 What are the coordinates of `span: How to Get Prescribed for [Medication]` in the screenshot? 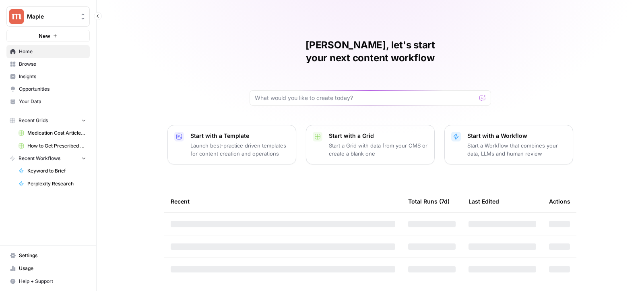 It's located at (57, 146).